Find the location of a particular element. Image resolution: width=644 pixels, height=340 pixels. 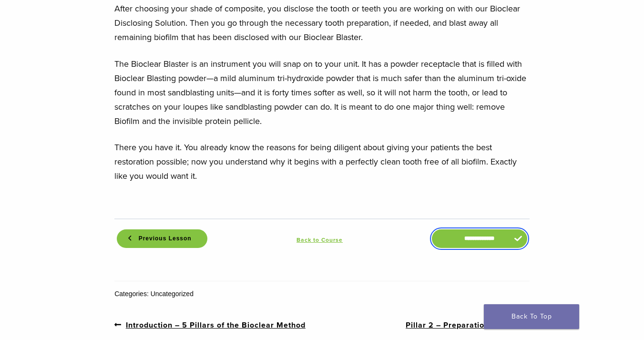

a: Back To Top is located at coordinates (532, 317).